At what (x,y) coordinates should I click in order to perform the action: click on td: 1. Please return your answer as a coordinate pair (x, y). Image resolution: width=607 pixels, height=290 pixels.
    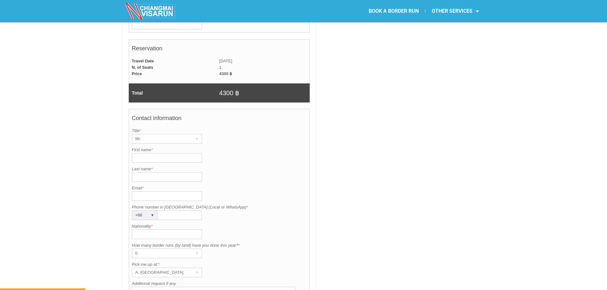
    Looking at the image, I should click on (264, 68).